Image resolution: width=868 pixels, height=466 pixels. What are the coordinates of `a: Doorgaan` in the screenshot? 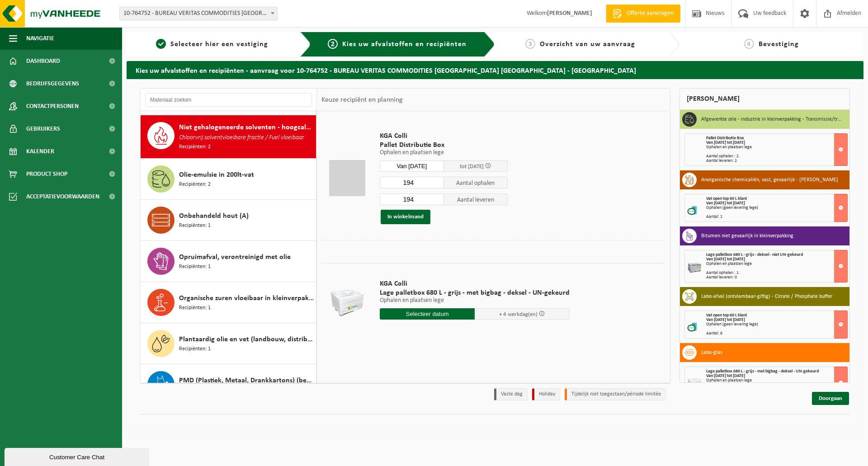 It's located at (830, 398).